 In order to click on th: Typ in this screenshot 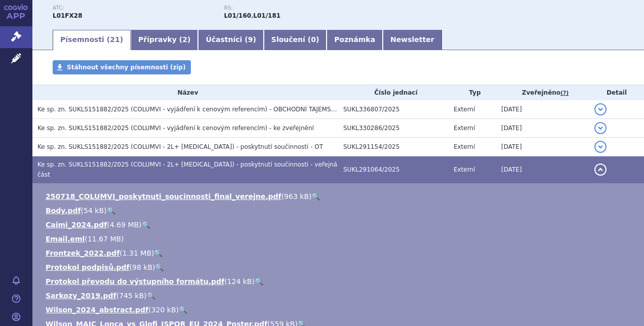, I will do `click(473, 93)`.